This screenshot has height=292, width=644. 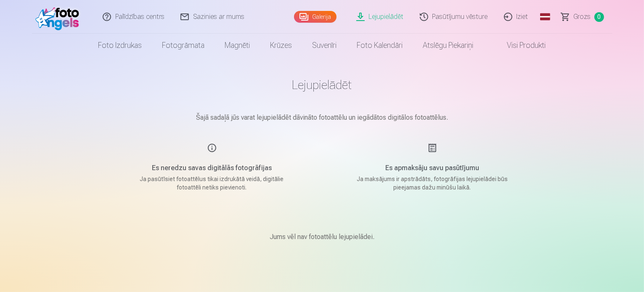 I want to click on a: Foto izdrukas, so click(x=120, y=45).